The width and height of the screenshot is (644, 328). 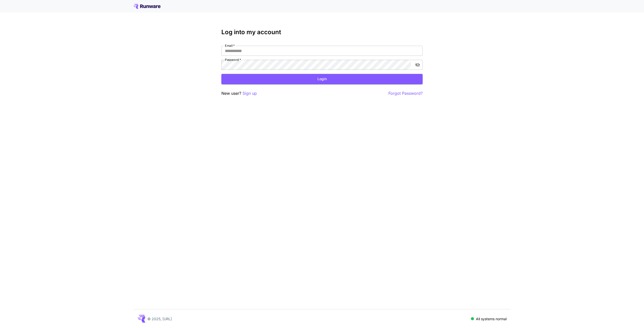 I want to click on button: toggle password visibility, so click(x=418, y=65).